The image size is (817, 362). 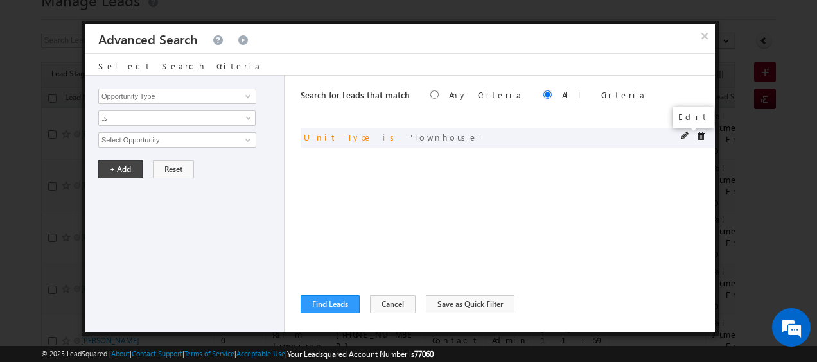 I want to click on label: All Criteria, so click(x=603, y=94).